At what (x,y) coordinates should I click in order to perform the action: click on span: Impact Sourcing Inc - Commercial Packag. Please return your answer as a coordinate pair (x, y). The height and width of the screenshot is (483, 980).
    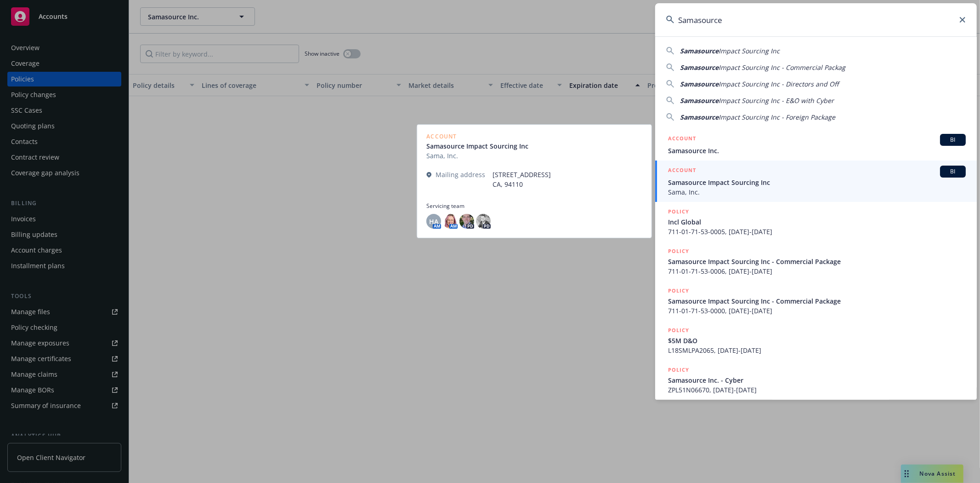
    Looking at the image, I should click on (782, 67).